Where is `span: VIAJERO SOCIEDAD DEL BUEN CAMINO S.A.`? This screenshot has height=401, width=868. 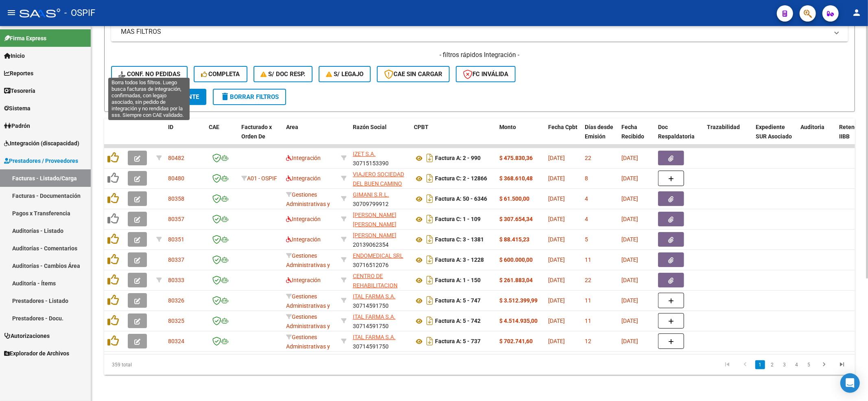
span: VIAJERO SOCIEDAD DEL BUEN CAMINO S.A. is located at coordinates (378, 184).